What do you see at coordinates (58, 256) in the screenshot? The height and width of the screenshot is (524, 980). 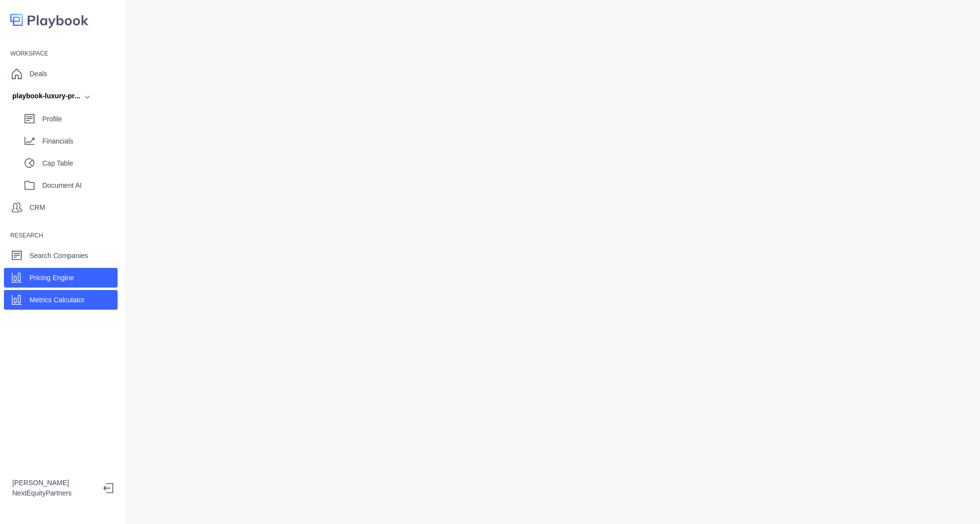 I see `p: Search Companies` at bounding box center [58, 256].